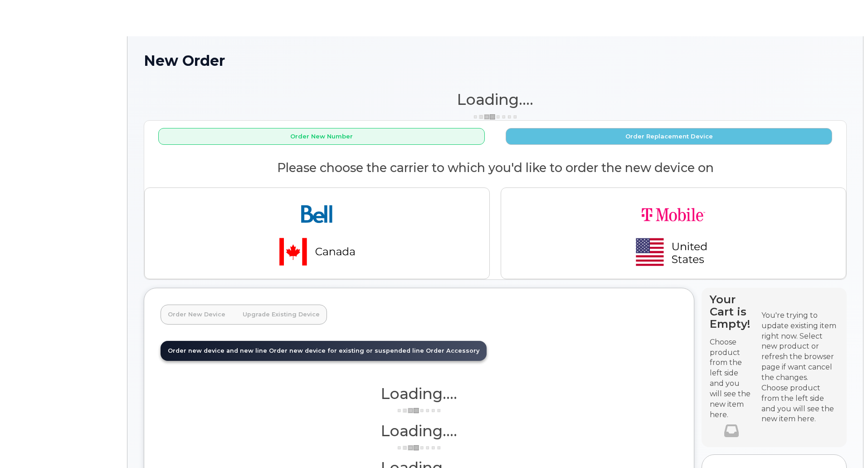 The height and width of the screenshot is (468, 868). What do you see at coordinates (495, 168) in the screenshot?
I see `h2: Please choose the carrier to which you'd like to order the new device on` at bounding box center [495, 168].